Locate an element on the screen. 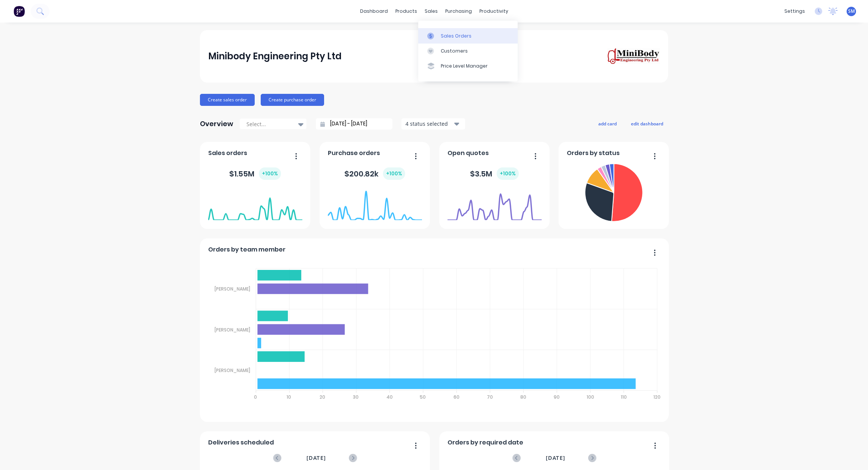 This screenshot has width=868, height=470. span: Orders by status is located at coordinates (593, 153).